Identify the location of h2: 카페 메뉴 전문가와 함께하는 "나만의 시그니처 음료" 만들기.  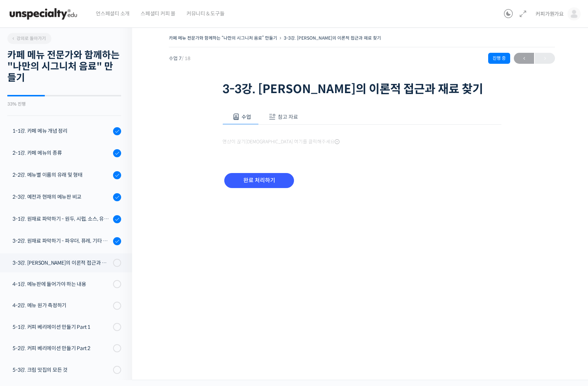
(64, 67).